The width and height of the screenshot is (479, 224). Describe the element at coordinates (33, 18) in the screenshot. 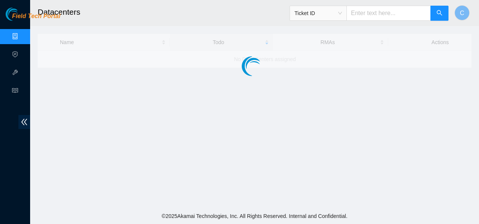

I see `a: Akamai TechnologiesField Tech Portal` at that location.